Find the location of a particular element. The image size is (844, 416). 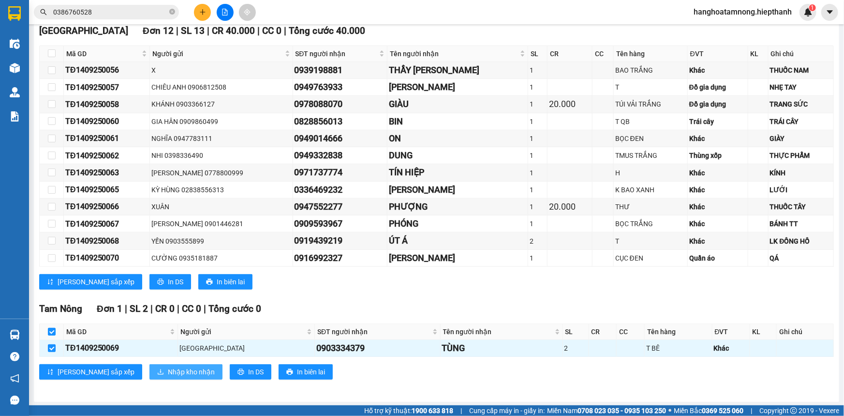

td: 0949763933 is located at coordinates (340, 87).